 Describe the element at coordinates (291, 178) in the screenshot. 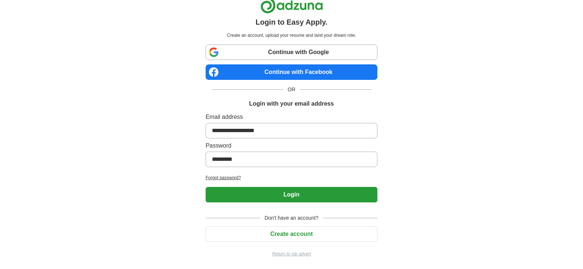

I see `a: Forgot password?` at that location.